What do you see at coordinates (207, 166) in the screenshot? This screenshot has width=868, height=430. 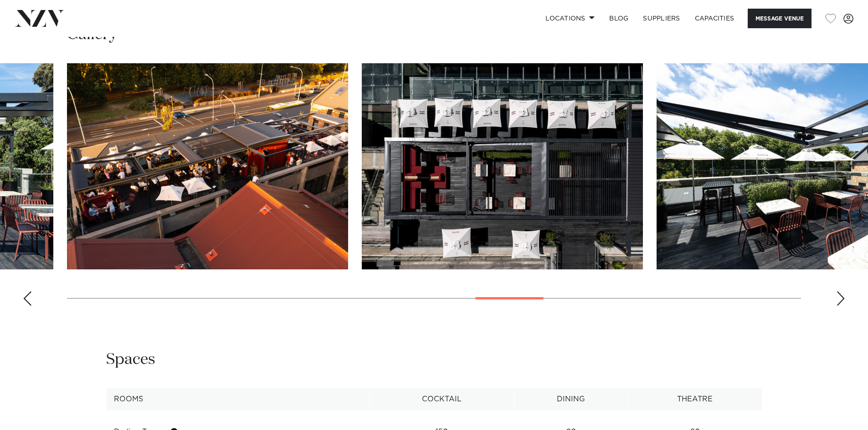 I see `a: Darling on Drake rooftop at sunset` at bounding box center [207, 166].